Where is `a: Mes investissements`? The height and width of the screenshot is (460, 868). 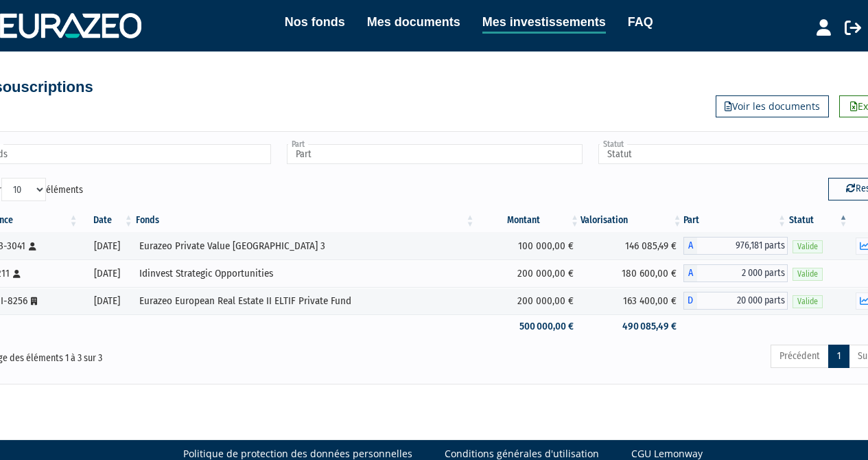
a: Mes investissements is located at coordinates (544, 23).